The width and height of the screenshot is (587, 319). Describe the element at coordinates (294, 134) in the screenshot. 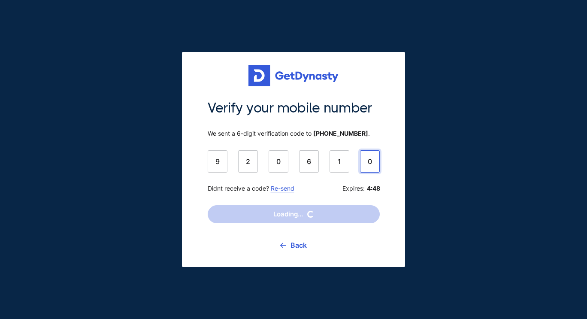

I see `span: We sent a 6-digit verification code to .` at that location.